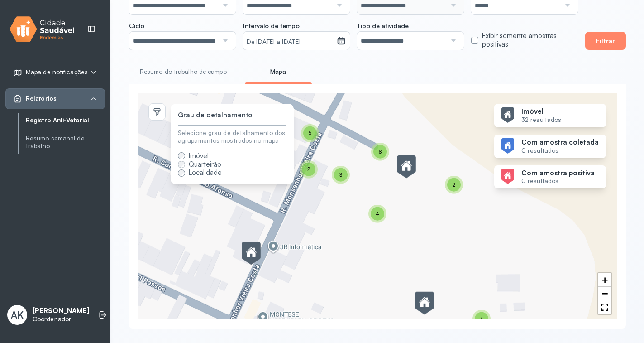  What do you see at coordinates (380, 152) in the screenshot?
I see `div: 8` at bounding box center [380, 152].